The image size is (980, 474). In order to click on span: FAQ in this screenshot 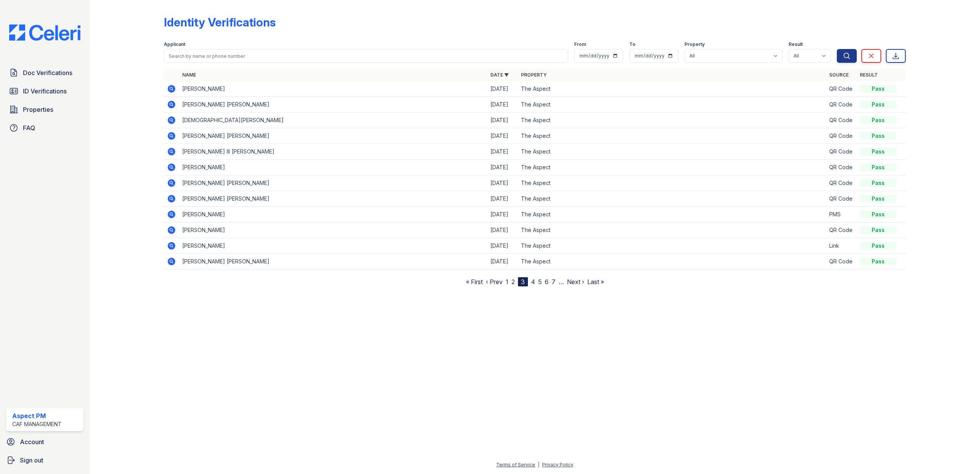, I will do `click(29, 128)`.